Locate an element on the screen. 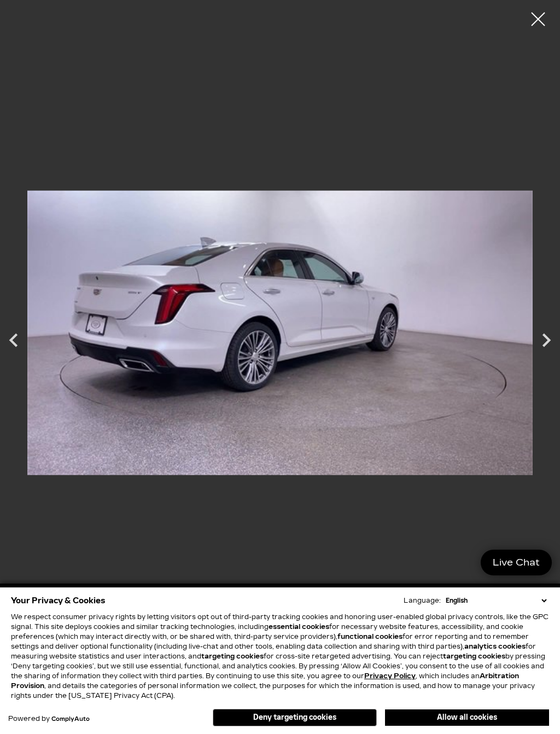  button: Allow all cookies is located at coordinates (467, 718).